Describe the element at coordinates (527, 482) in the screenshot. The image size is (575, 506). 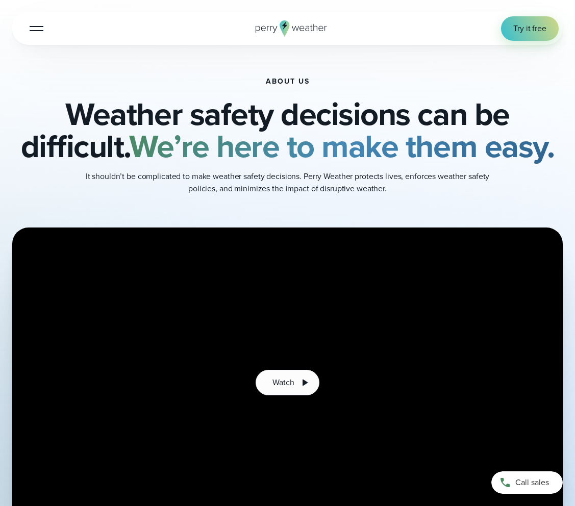
I see `a: Call sales` at that location.